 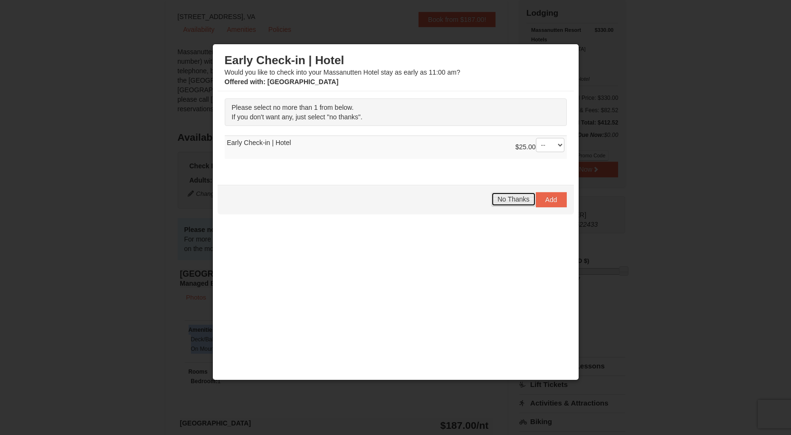 I want to click on button: No Thanks, so click(x=513, y=199).